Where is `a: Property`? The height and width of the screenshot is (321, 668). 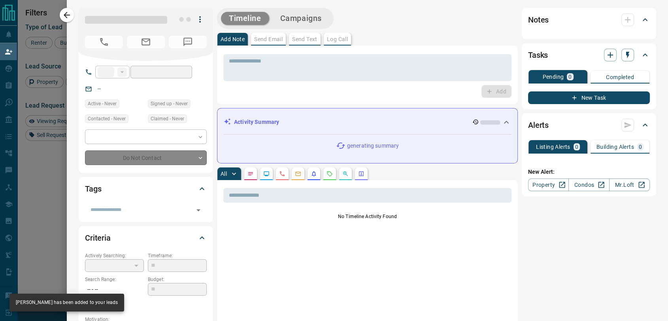
a: Property is located at coordinates (548, 185).